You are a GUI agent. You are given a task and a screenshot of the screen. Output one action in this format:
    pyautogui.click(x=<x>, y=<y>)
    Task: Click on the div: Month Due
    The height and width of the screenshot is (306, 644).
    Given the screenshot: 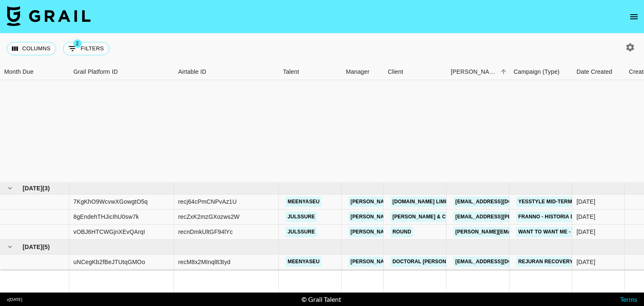 What is the action you would take?
    pyautogui.click(x=19, y=72)
    